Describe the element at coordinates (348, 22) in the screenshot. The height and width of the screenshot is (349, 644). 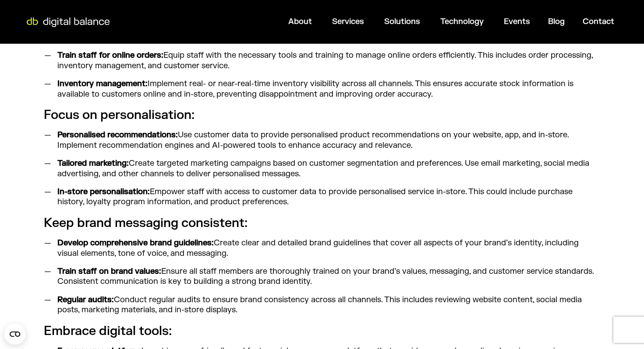
I see `span: Services` at that location.